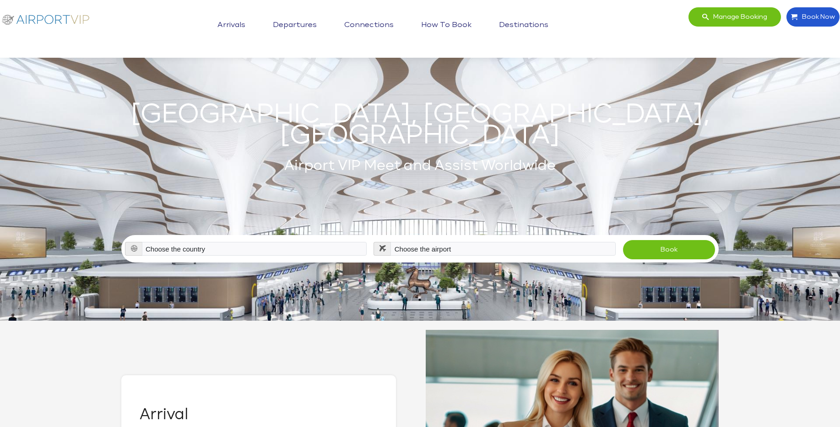 The image size is (840, 427). Describe the element at coordinates (231, 25) in the screenshot. I see `a: Arrivals` at that location.